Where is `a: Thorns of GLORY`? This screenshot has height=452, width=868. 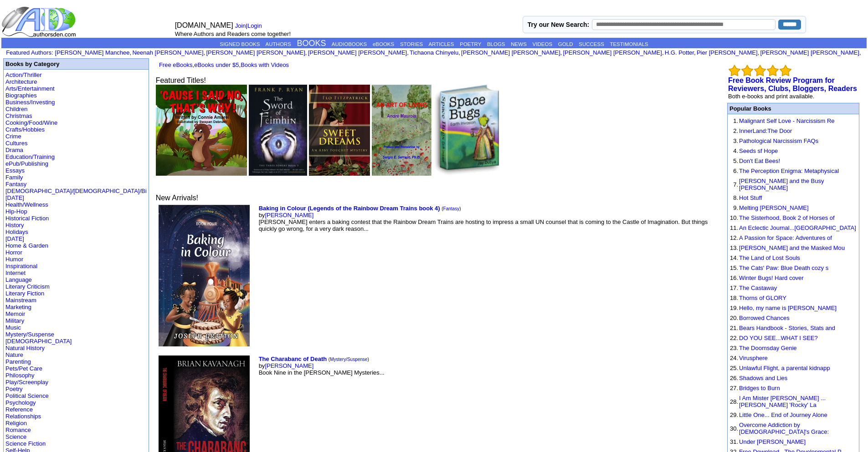
a: Thorns of GLORY is located at coordinates (762, 298).